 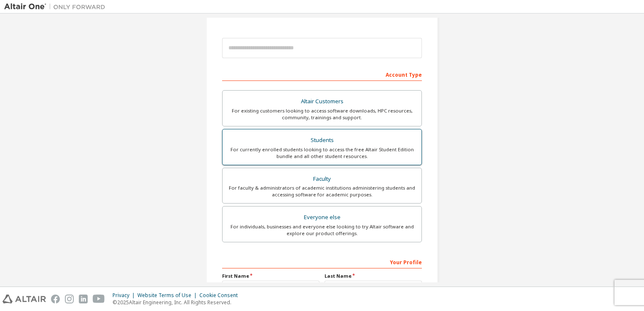 I want to click on div: Account Type, so click(x=322, y=74).